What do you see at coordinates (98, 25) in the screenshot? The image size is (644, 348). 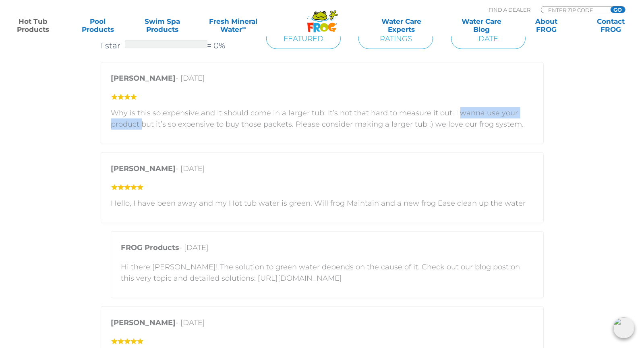 I see `a: PoolProducts` at bounding box center [98, 25].